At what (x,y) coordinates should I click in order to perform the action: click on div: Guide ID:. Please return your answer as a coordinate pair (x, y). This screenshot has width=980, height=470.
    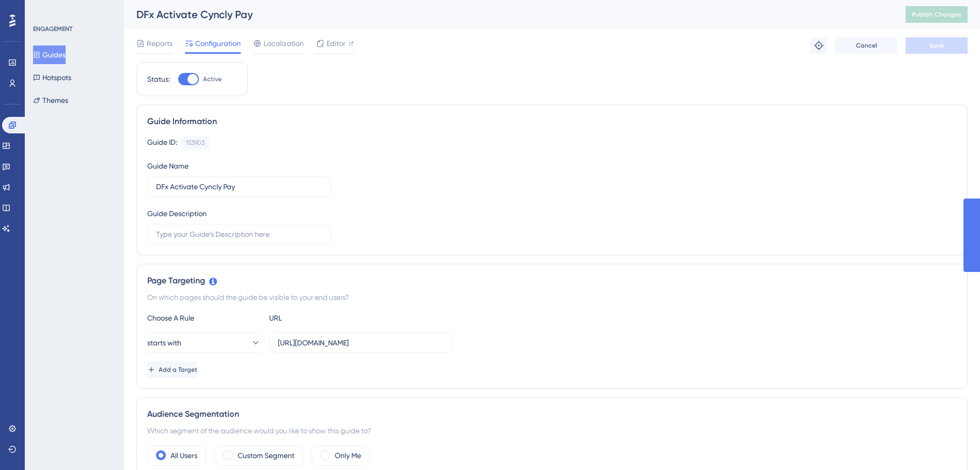
    Looking at the image, I should click on (162, 142).